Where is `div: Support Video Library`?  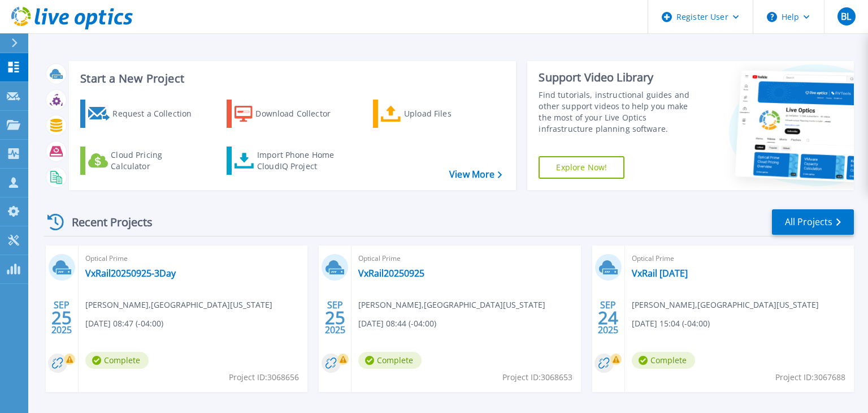
div: Support Video Library is located at coordinates (621, 77).